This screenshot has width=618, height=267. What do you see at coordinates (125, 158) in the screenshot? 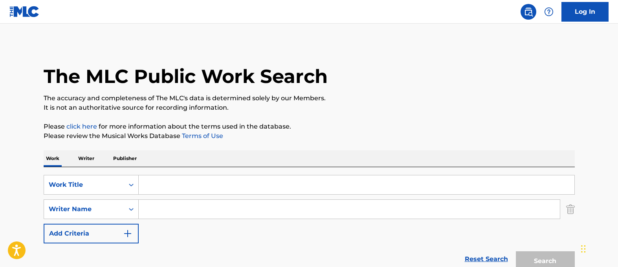
I see `p: Publisher` at bounding box center [125, 158].